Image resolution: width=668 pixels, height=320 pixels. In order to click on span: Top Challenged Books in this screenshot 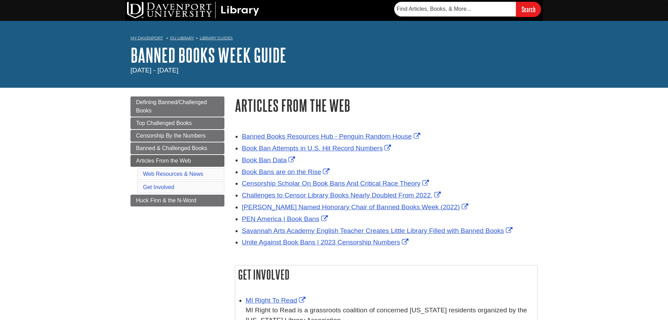, I will do `click(164, 123)`.